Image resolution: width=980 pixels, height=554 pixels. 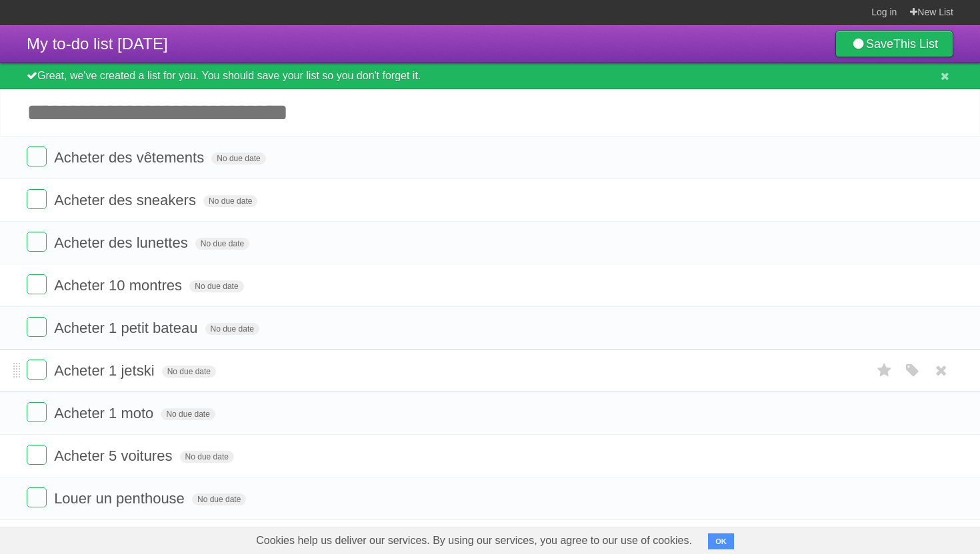 What do you see at coordinates (105, 413) in the screenshot?
I see `span: Acheter 1 moto` at bounding box center [105, 413].